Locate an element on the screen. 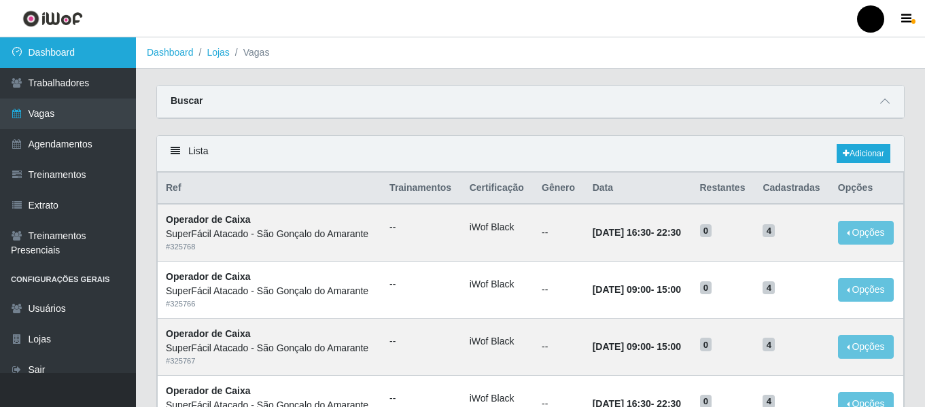  strong: Buscar is located at coordinates (186, 101).